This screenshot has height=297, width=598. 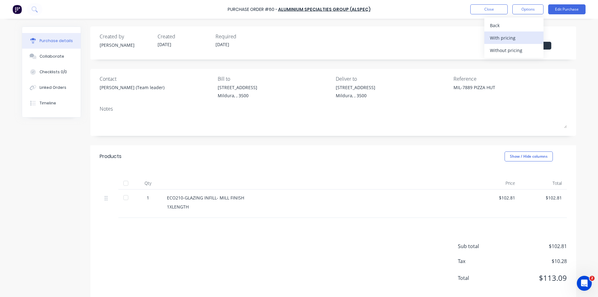 What do you see at coordinates (492, 91) in the screenshot?
I see `textarea: MIL-7889 PIZZA HUT` at bounding box center [492, 91].